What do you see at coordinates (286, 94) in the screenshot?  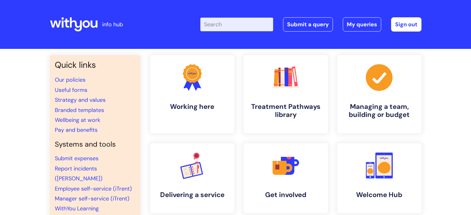 I see `a: Treatment Pathways library` at bounding box center [286, 94].